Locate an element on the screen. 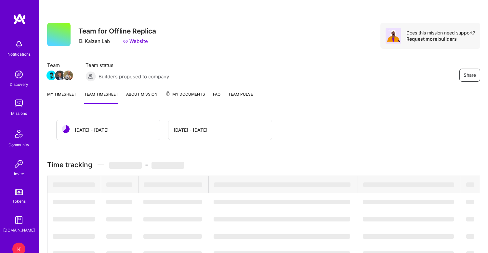 The height and width of the screenshot is (253, 488). img: bell is located at coordinates (19, 44).